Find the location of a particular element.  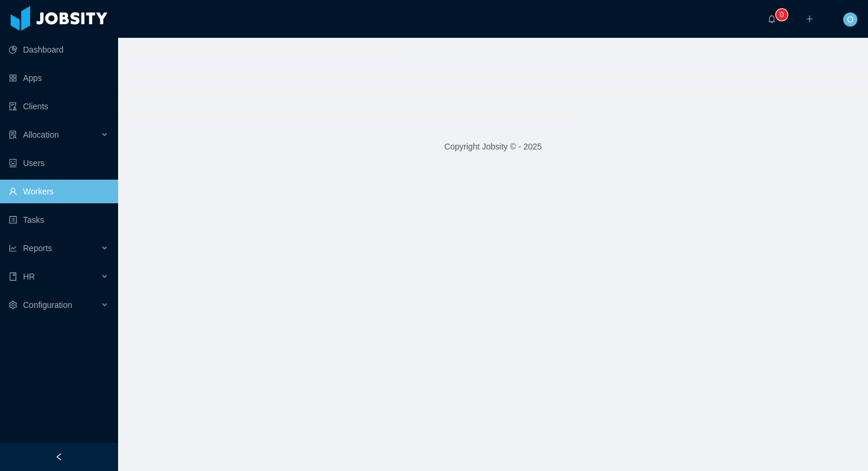

a: icon: profileTasks is located at coordinates (59, 220).